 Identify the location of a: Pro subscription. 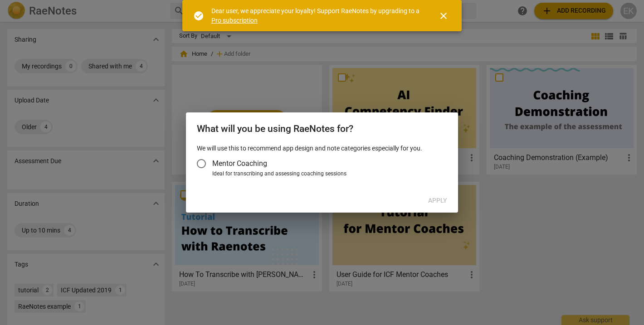
(234, 20).